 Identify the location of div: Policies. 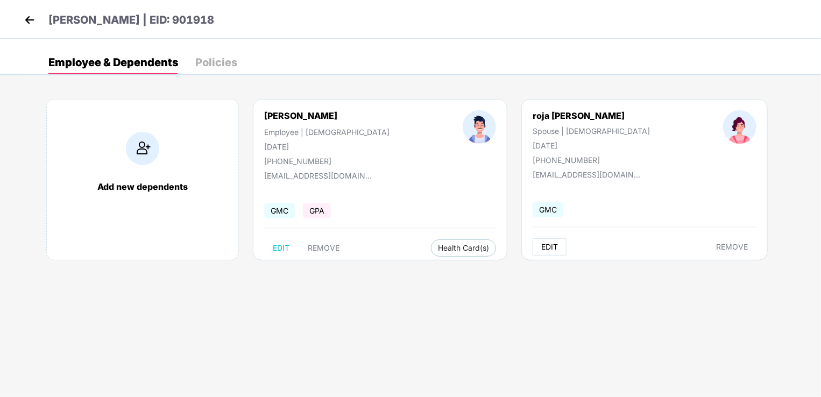
(216, 62).